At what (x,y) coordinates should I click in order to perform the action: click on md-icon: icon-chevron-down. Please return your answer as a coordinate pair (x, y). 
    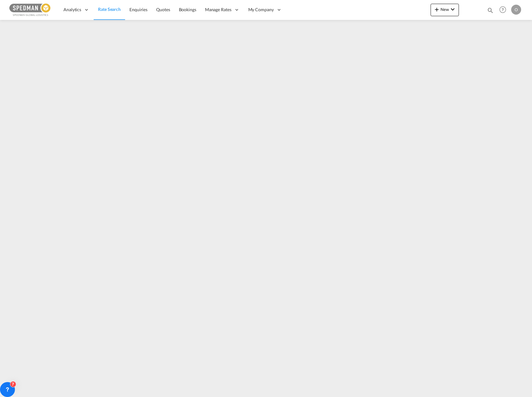
    Looking at the image, I should click on (452, 9).